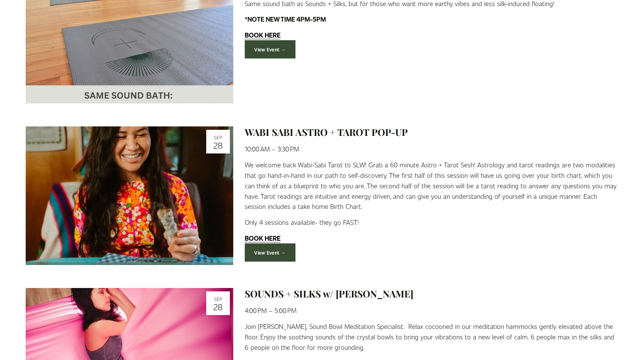  What do you see at coordinates (257, 149) in the screenshot?
I see `time: 10:00 AM` at bounding box center [257, 149].